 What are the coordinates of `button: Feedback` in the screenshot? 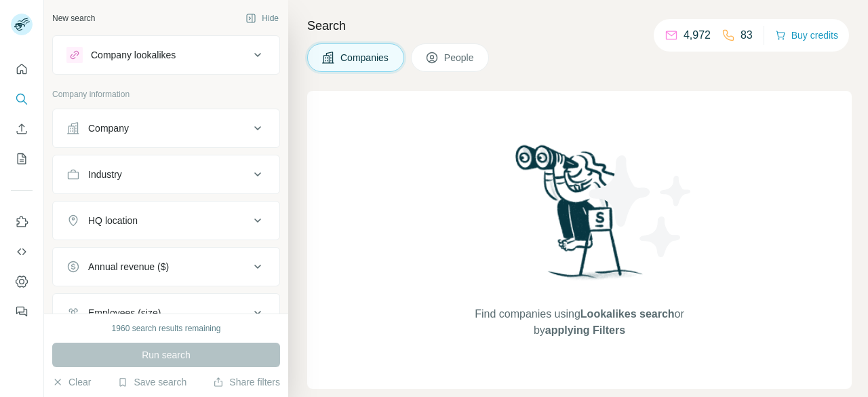 It's located at (22, 312).